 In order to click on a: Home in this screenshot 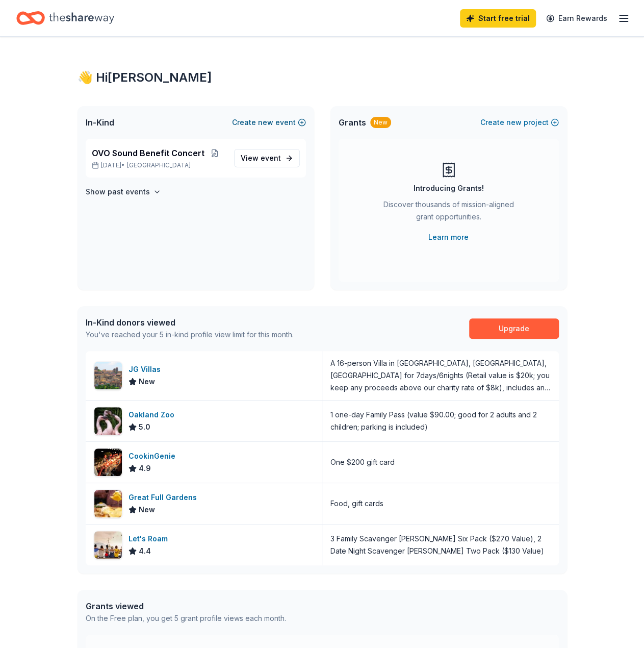, I will do `click(65, 18)`.